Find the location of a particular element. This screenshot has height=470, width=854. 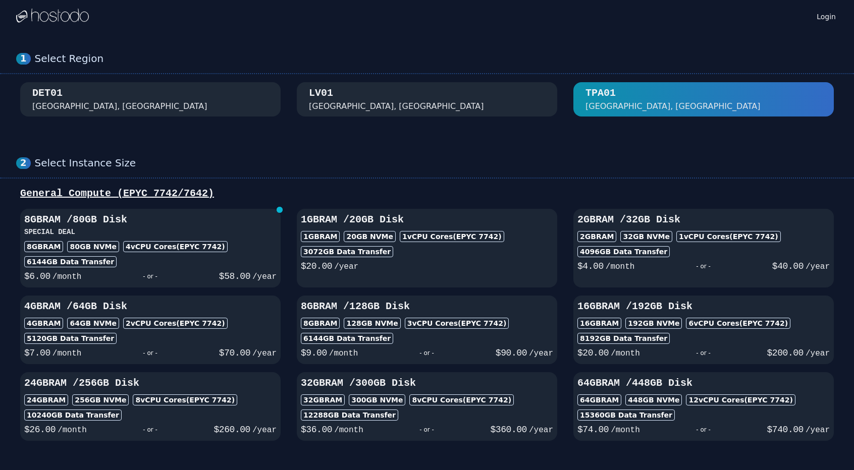

span: $ 260.00 is located at coordinates (232, 430).